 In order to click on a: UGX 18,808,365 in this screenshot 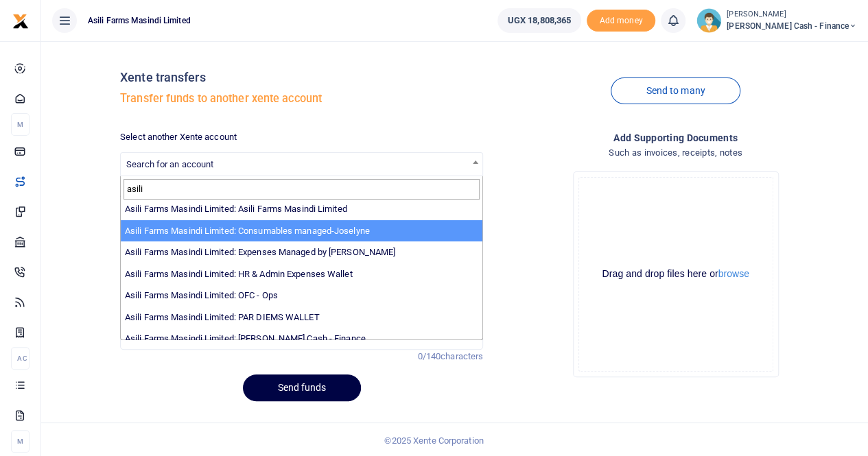, I will do `click(539, 21)`.